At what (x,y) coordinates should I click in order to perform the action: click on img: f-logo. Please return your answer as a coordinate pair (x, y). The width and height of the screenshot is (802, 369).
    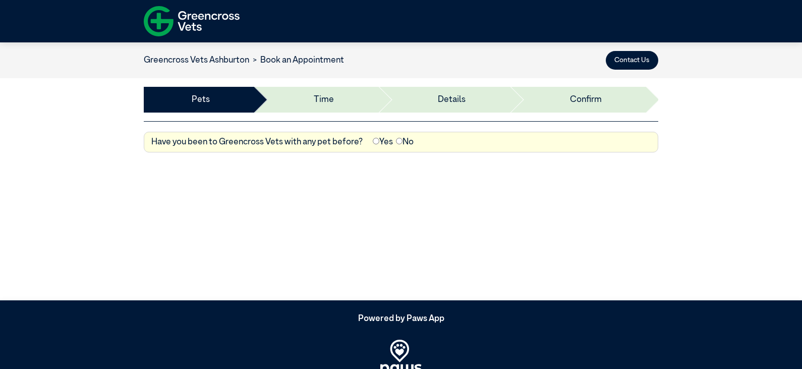
    Looking at the image, I should click on (192, 21).